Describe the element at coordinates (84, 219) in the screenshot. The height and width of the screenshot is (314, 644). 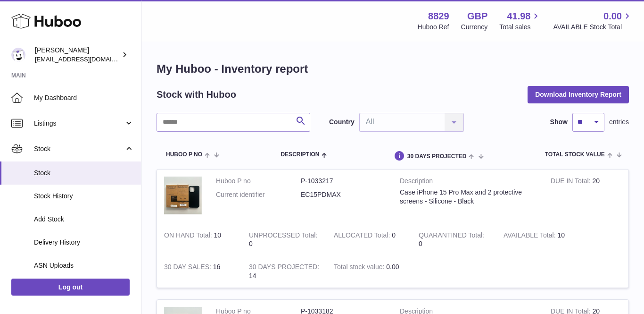
I see `span: Add Stock` at that location.